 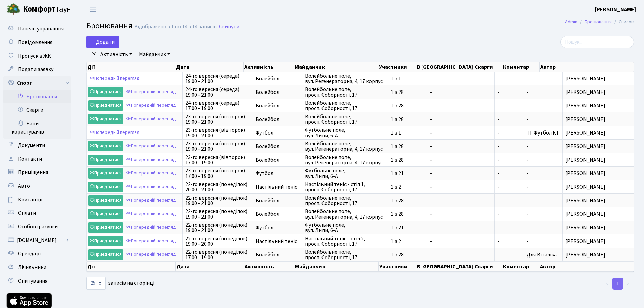 I want to click on span: ТГ Футбол КТ, so click(x=542, y=133).